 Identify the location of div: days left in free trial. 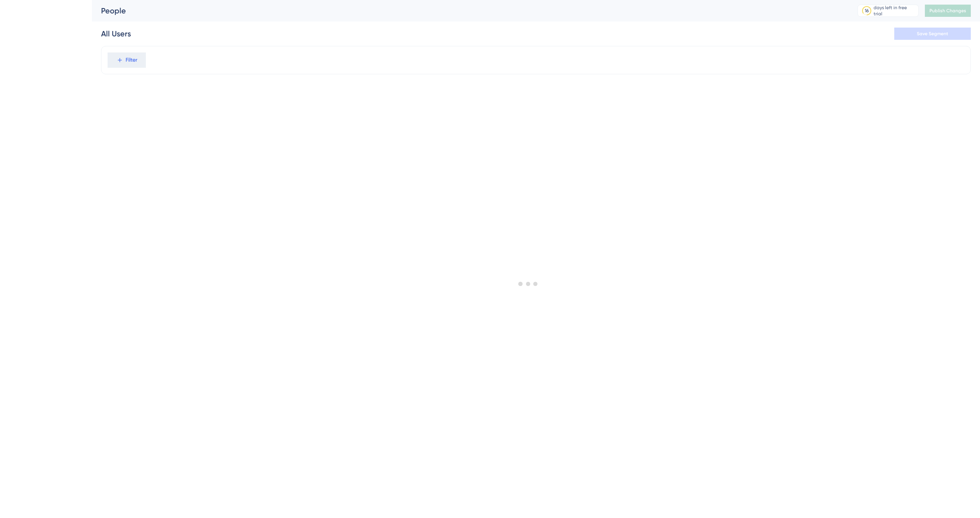
(894, 11).